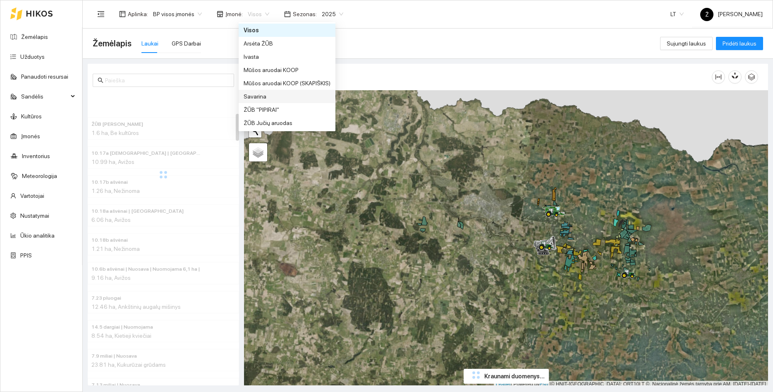  What do you see at coordinates (739, 43) in the screenshot?
I see `span: Pridėti laukus` at bounding box center [739, 43].